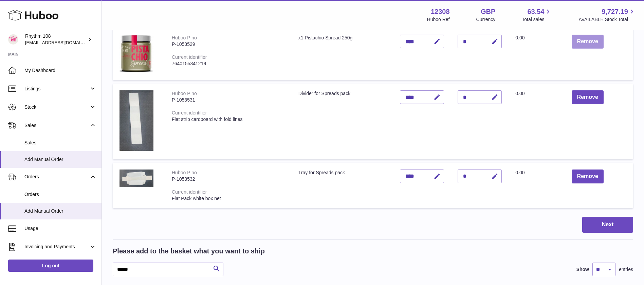 This screenshot has width=644, height=285. Describe the element at coordinates (56, 39) in the screenshot. I see `div: Rhythm 108` at that location.